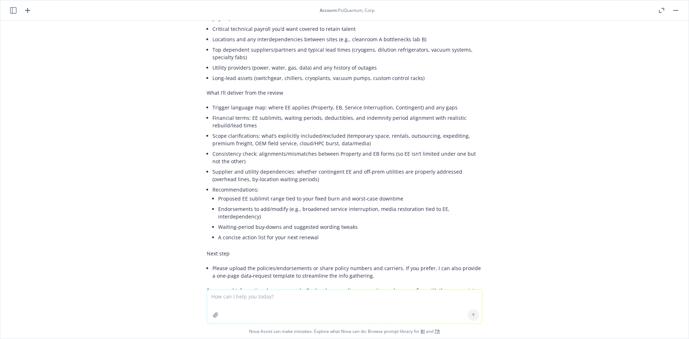 The image size is (689, 339). What do you see at coordinates (344, 294) in the screenshot?
I see `p: For general informational purposes only. For legal or compliance questions, please confirm with t...` at bounding box center [344, 294].